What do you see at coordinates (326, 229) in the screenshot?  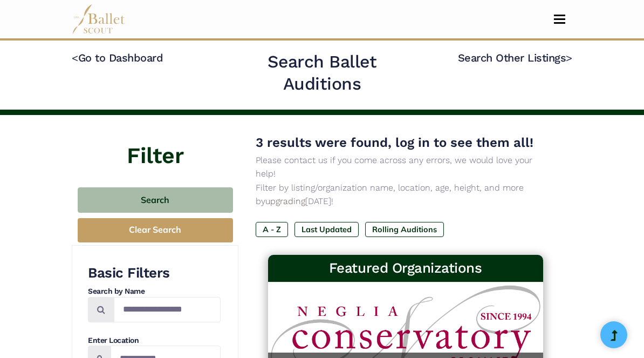 I see `label: Last Updated` at bounding box center [326, 229].